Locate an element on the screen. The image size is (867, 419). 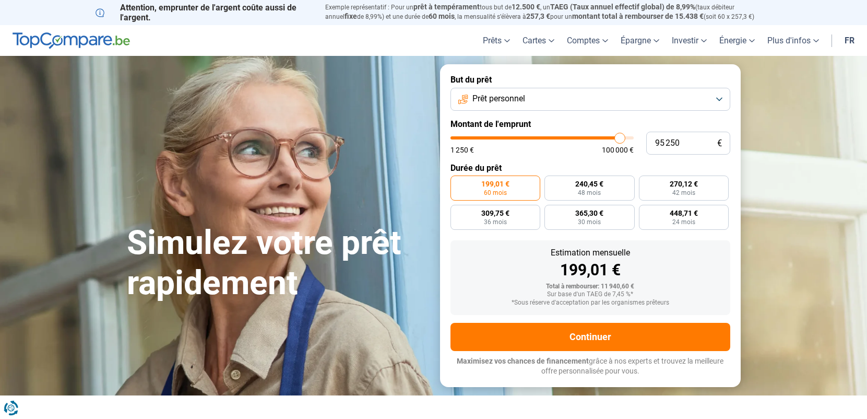
p: grâce à nos experts et trouvez la meilleure offre personnalisée pour vous. is located at coordinates (590, 366).